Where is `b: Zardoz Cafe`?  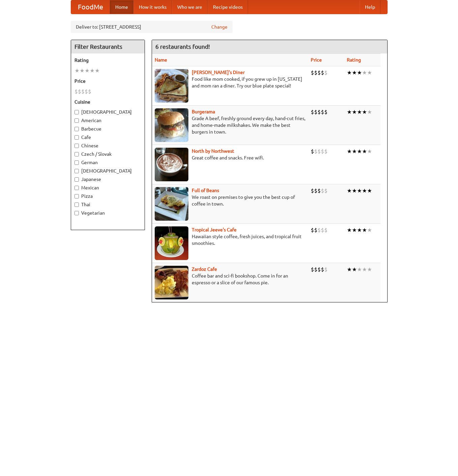
b: Zardoz Cafe is located at coordinates (204, 269).